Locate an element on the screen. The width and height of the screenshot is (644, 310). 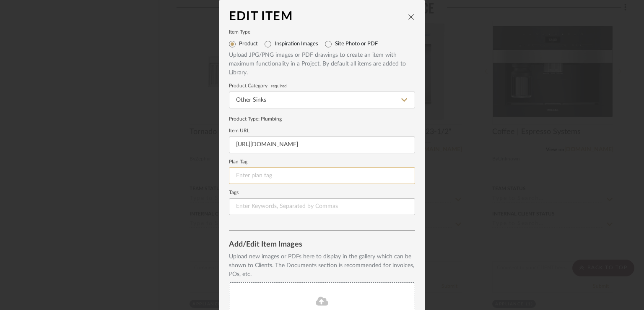
div: Product Type is located at coordinates (322, 119).